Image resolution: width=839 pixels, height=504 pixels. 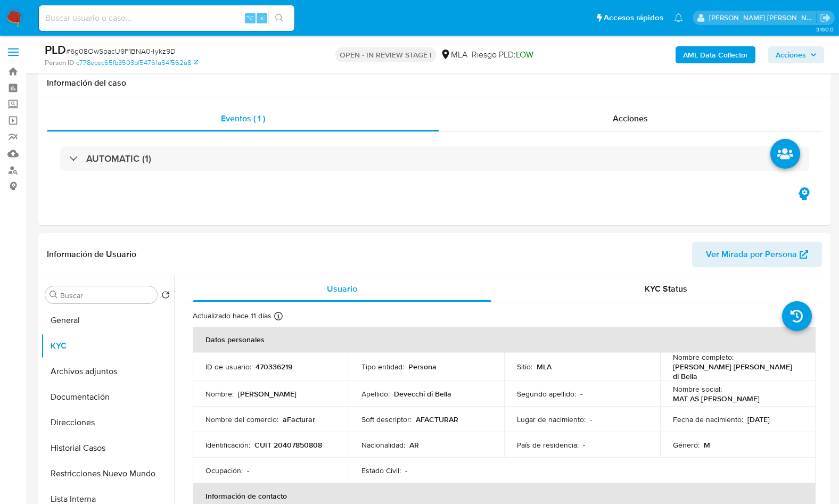 What do you see at coordinates (219, 394) in the screenshot?
I see `p: Nombre :` at bounding box center [219, 394].